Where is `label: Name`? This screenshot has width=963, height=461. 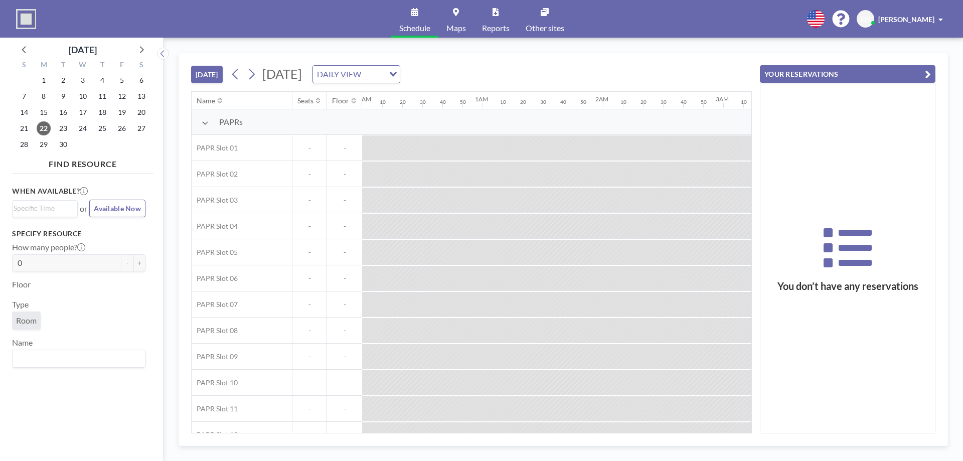 label: Name is located at coordinates (22, 343).